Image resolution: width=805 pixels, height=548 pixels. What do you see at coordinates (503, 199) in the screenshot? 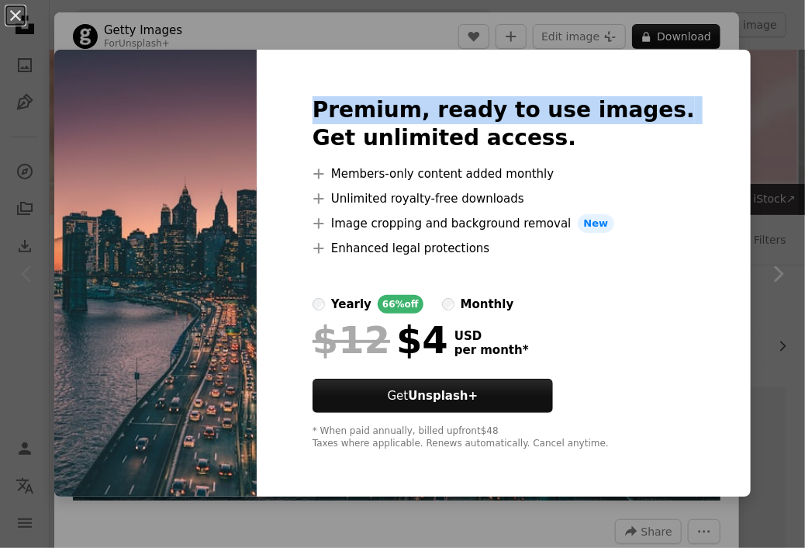
I see `li: Unlimited royalty-free downloads` at bounding box center [503, 199].